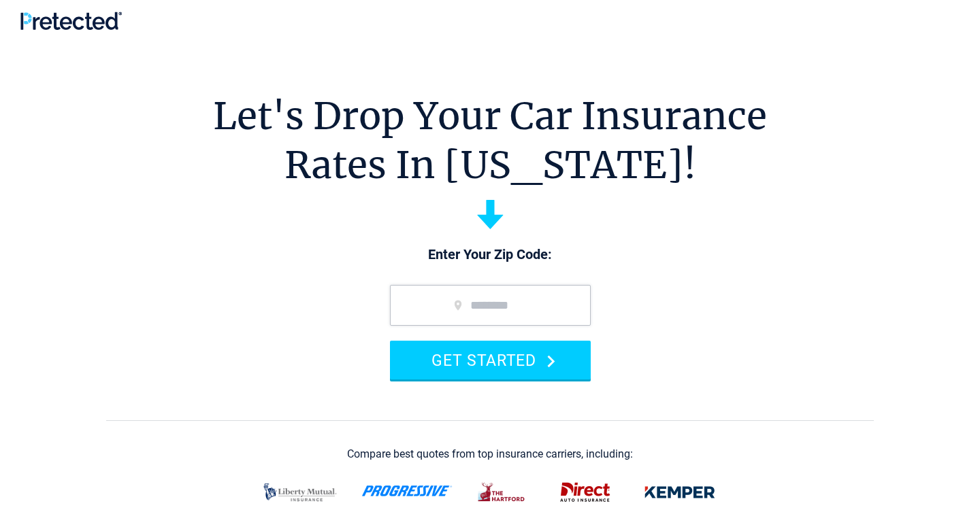  What do you see at coordinates (490, 255) in the screenshot?
I see `p: Enter Your Zip Code:` at bounding box center [490, 255].